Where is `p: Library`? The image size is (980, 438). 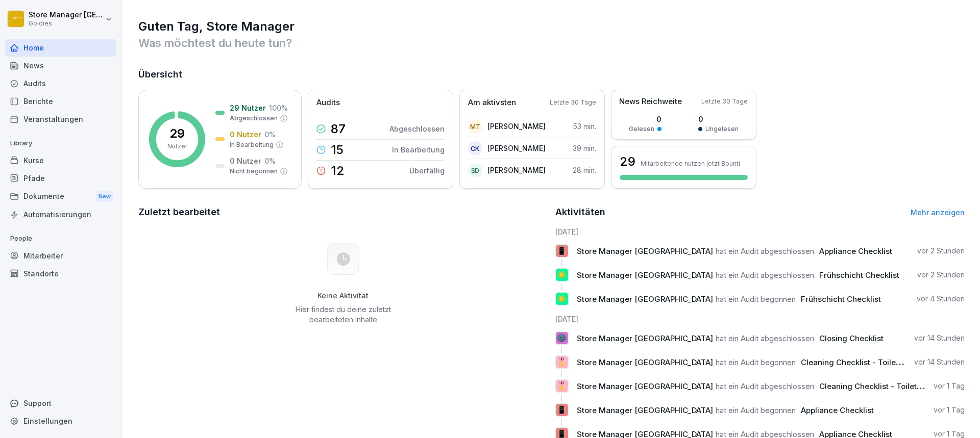
p: Library is located at coordinates (61, 144).